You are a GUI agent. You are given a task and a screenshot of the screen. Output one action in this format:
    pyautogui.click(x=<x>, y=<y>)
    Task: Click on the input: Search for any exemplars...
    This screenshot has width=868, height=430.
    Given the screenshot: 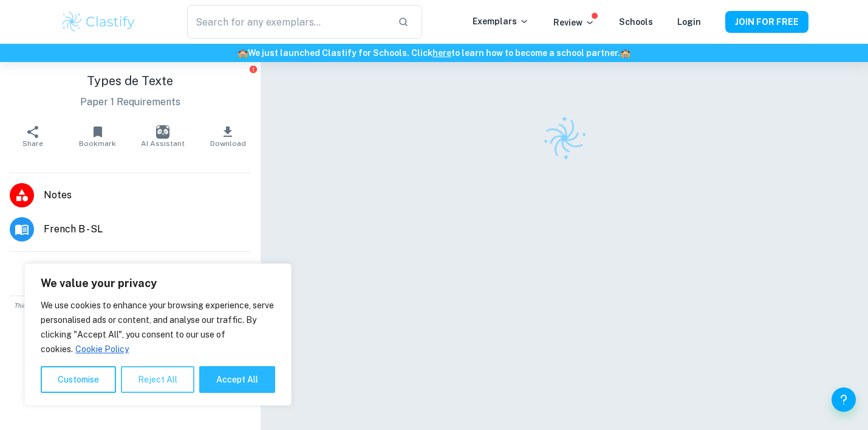 What is the action you would take?
    pyautogui.click(x=287, y=22)
    